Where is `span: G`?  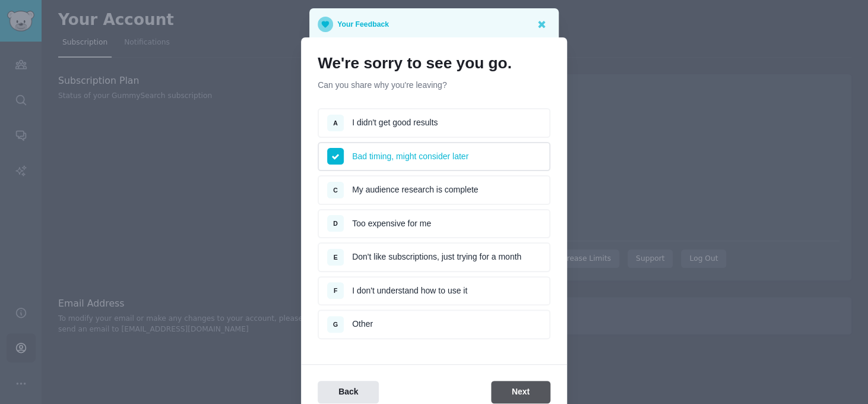
span: G is located at coordinates (336, 324).